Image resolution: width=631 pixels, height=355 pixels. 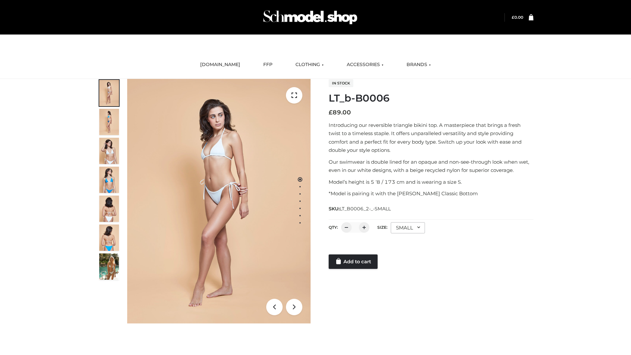 What do you see at coordinates (109, 266) in the screenshot?
I see `img: Arieltop_CloudNine_AzureSky2.jpg` at bounding box center [109, 266].